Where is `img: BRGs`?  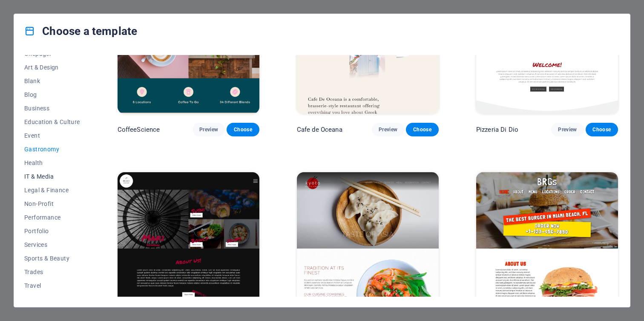 img: BRGs is located at coordinates (547, 237).